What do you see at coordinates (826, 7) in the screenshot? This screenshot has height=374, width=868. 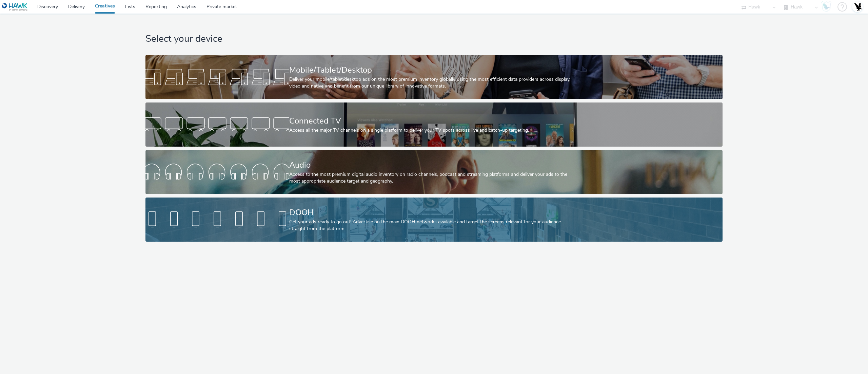 I see `img: Hawk Academy` at bounding box center [826, 7].